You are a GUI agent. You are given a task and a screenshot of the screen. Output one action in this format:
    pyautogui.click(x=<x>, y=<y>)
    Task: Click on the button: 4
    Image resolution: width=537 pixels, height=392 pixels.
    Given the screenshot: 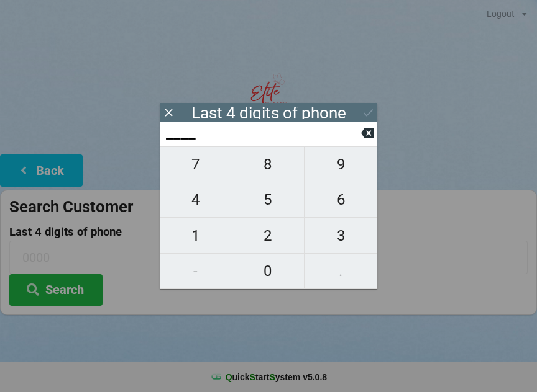 What is the action you would take?
    pyautogui.click(x=196, y=199)
    